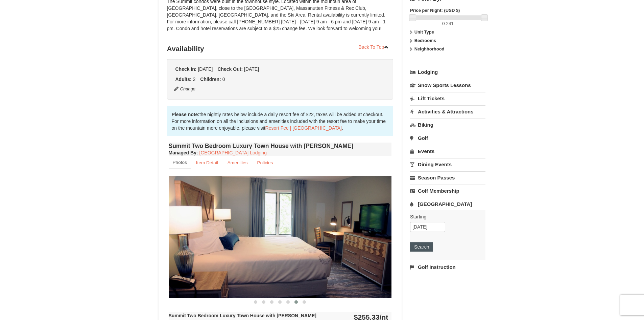 Image resolution: width=644 pixels, height=320 pixels. I want to click on small: Photos, so click(180, 162).